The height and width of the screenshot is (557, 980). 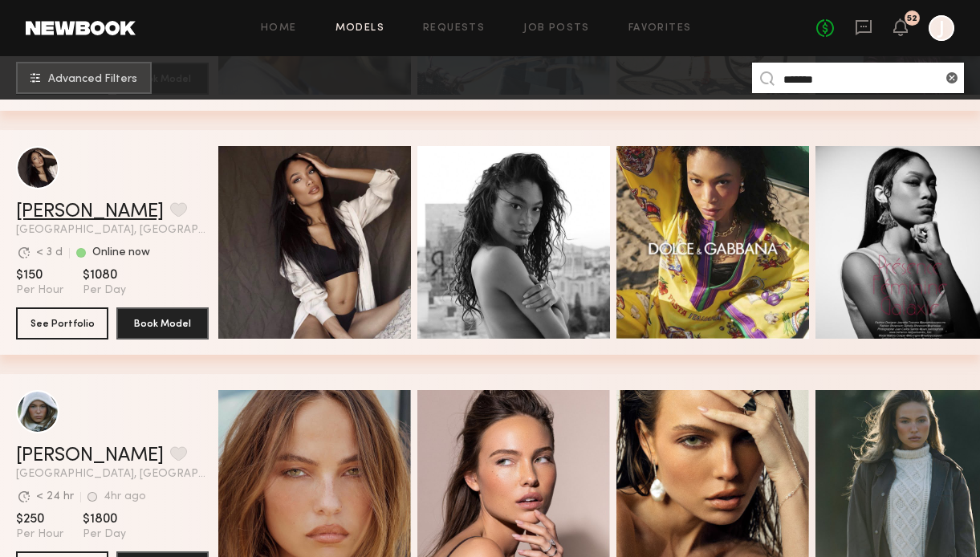 I want to click on a: Requests, so click(x=454, y=28).